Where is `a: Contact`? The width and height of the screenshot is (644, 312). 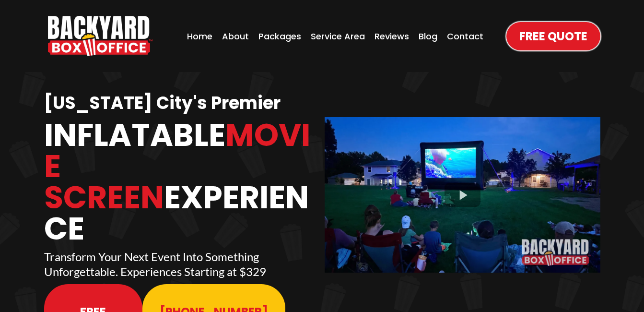 a: Contact is located at coordinates (465, 36).